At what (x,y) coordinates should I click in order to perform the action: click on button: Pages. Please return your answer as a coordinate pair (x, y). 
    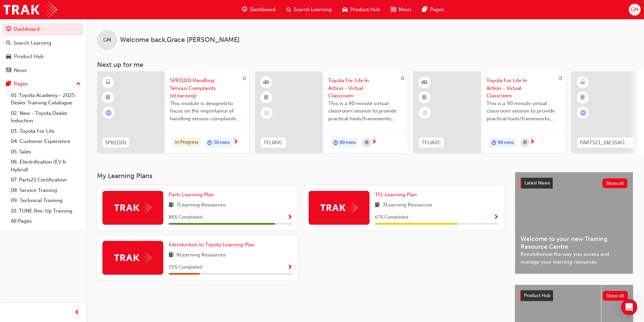
    Looking at the image, I should click on (43, 84).